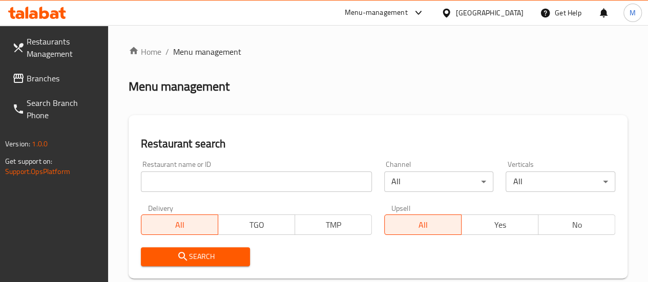 The height and width of the screenshot is (282, 648). What do you see at coordinates (196, 257) in the screenshot?
I see `span: Search` at bounding box center [196, 257].